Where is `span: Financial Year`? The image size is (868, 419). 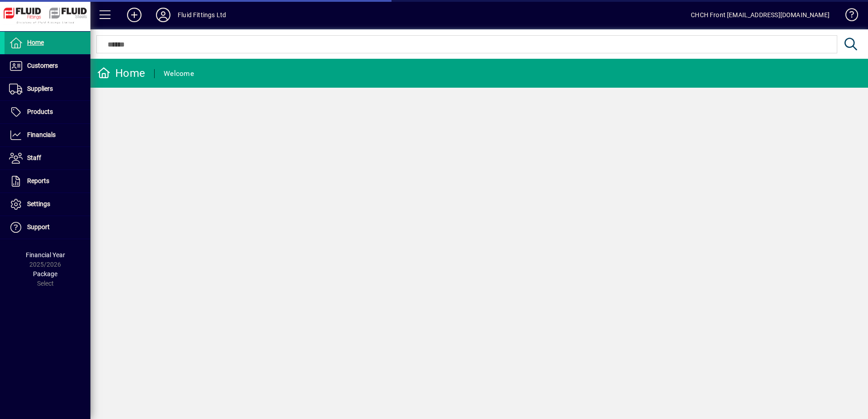
span: Financial Year is located at coordinates (45, 255).